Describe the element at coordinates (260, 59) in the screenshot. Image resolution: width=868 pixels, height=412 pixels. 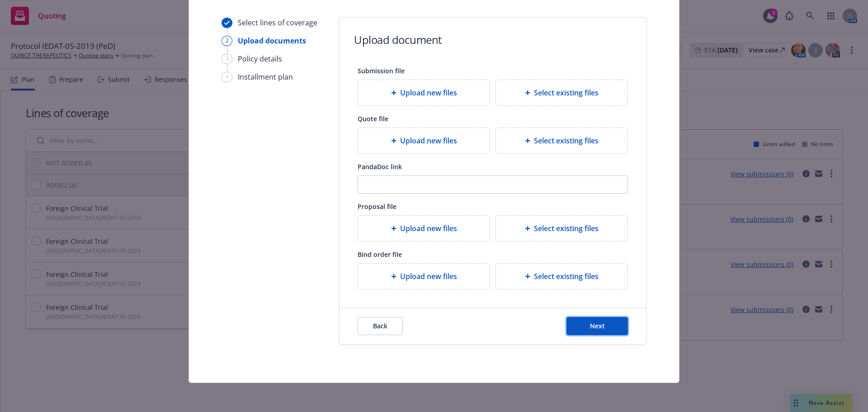
I see `div: Policy details` at that location.